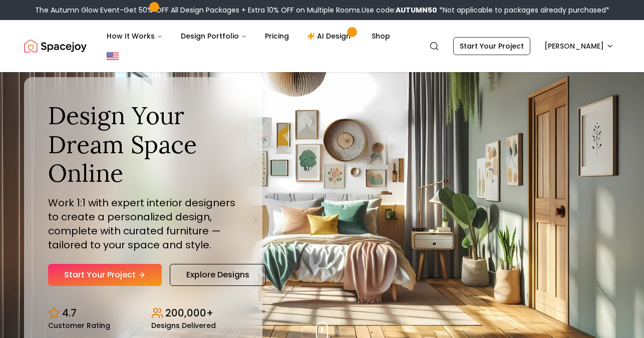  Describe the element at coordinates (55, 46) in the screenshot. I see `img: Spacejoy Logo` at that location.